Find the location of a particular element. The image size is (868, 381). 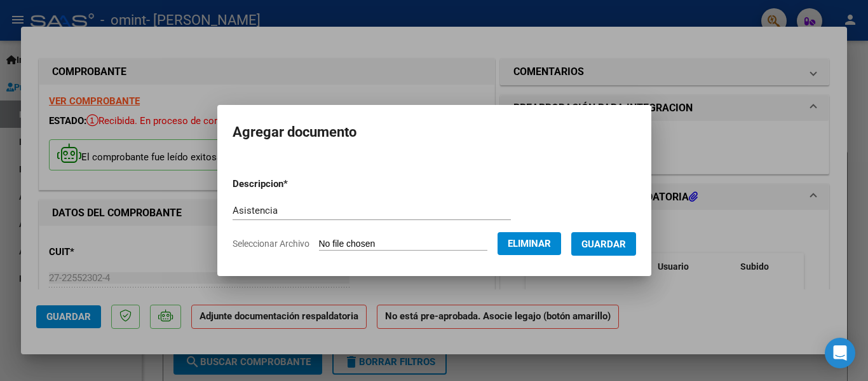

span: Eliminar is located at coordinates (530, 243).